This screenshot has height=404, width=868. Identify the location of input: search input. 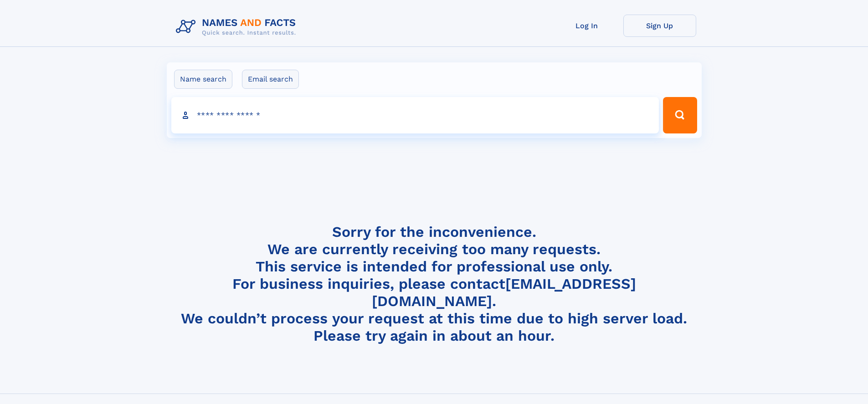
(415, 115).